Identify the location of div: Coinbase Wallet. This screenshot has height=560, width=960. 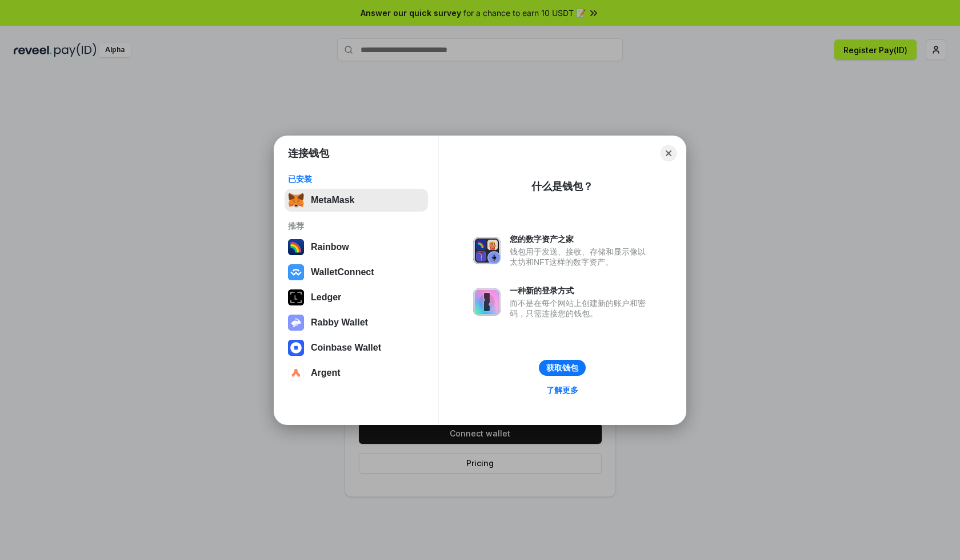
(345, 347).